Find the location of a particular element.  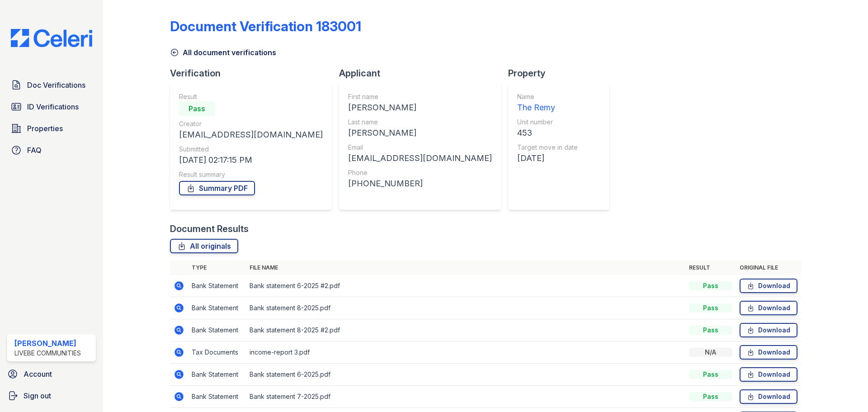

a: ID Verifications is located at coordinates (51, 106).